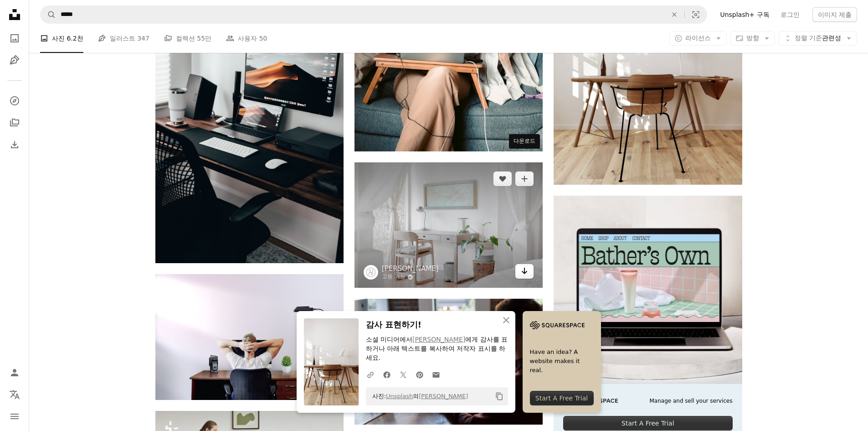  I want to click on a: 고용 가능, so click(410, 277).